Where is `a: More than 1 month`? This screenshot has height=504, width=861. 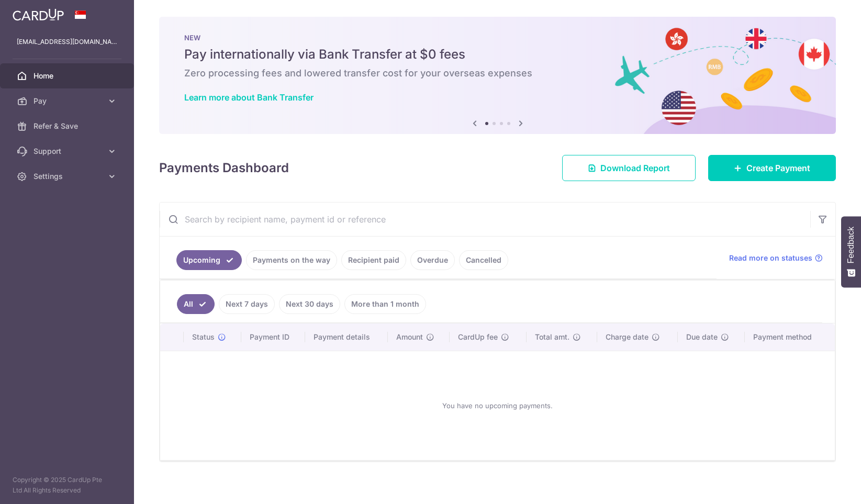 a: More than 1 month is located at coordinates (385, 304).